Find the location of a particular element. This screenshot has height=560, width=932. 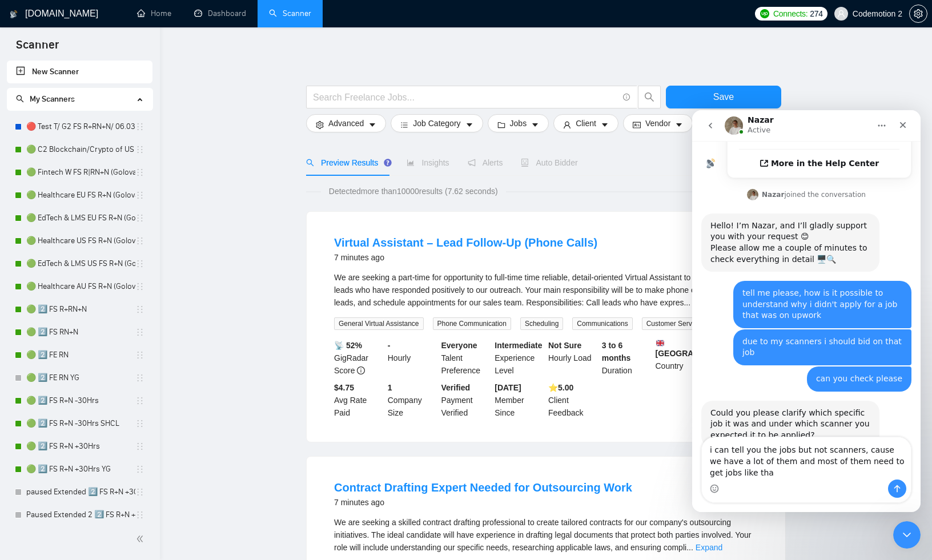

img: Profile image for AI Assistant from GigRadar 📡 is located at coordinates (18, 53).